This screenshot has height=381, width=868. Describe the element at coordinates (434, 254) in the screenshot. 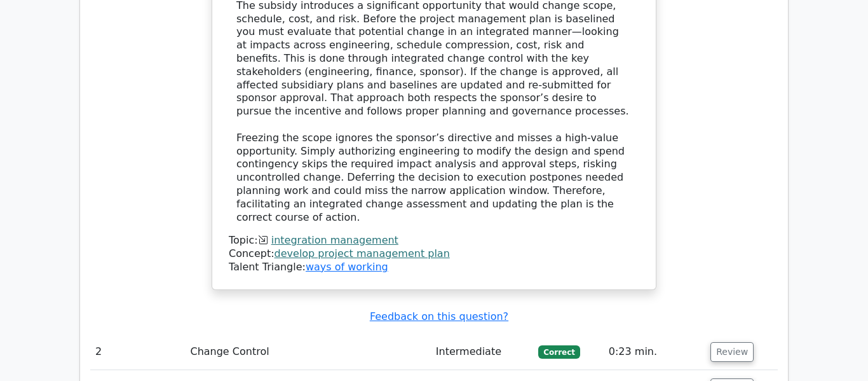

I see `div: Concept:` at that location.